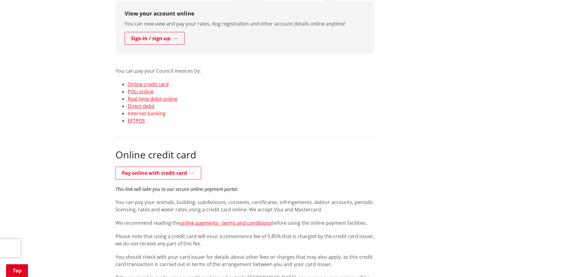 Image resolution: width=579 pixels, height=277 pixels. What do you see at coordinates (245, 223) in the screenshot?
I see `p: We recommend reading the before using the online payment facilities.` at bounding box center [245, 223].